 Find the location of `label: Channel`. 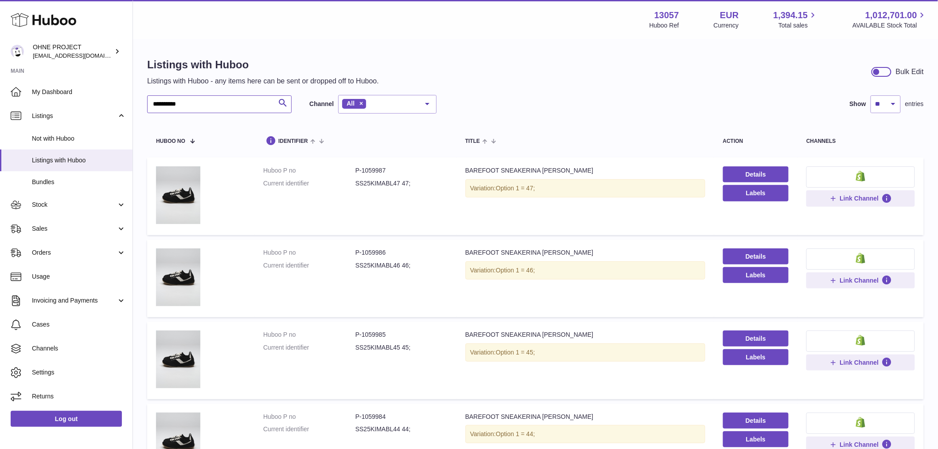

label: Channel is located at coordinates (321, 104).